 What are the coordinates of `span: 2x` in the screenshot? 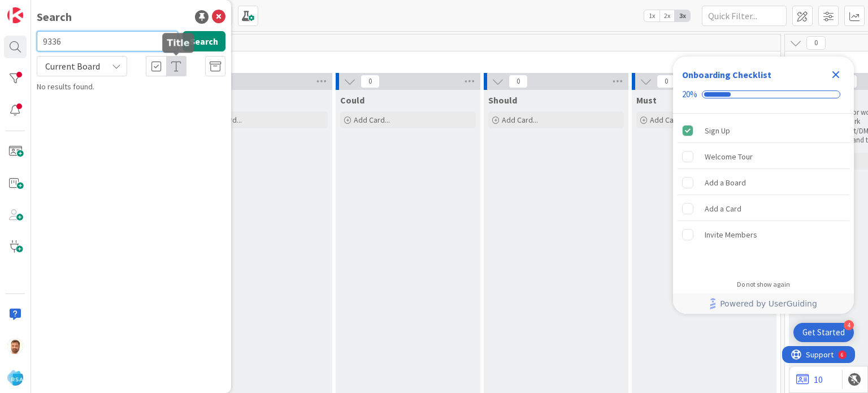 It's located at (666, 16).